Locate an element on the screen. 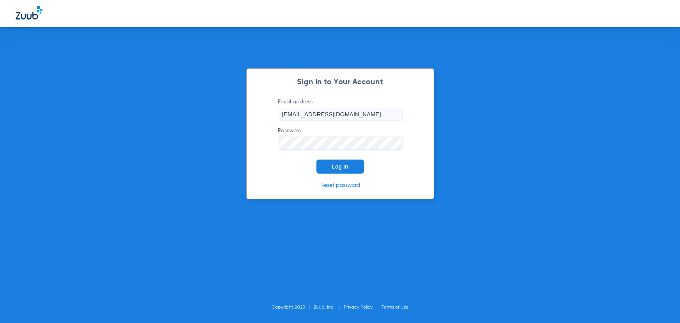 This screenshot has width=680, height=323. li: Copyright 2025 is located at coordinates (293, 307).